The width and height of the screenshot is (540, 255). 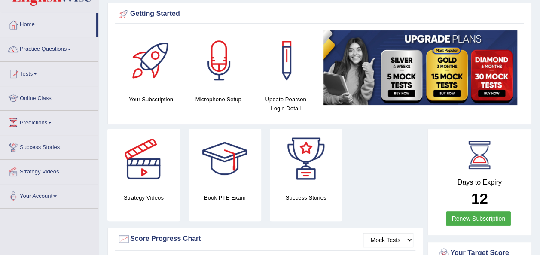 I want to click on a: Practice Questions, so click(x=49, y=48).